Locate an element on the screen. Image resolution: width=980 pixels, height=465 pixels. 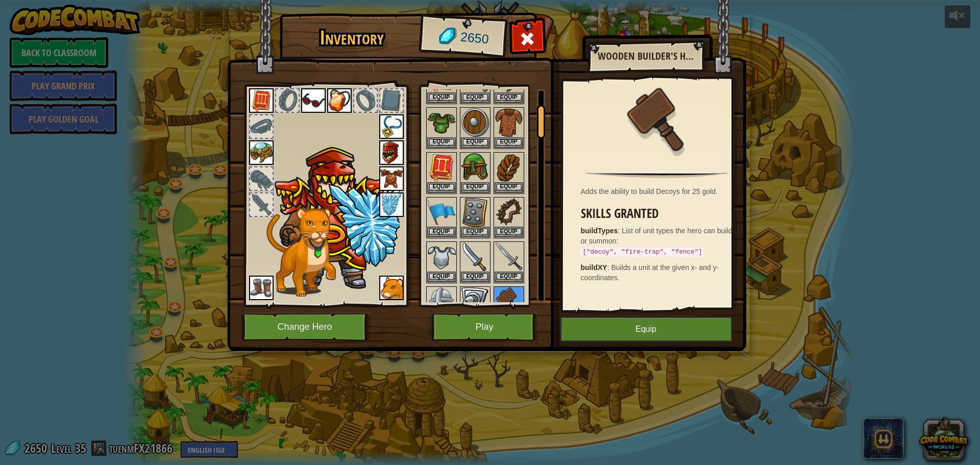
img: cougar-paper-dolls.png is located at coordinates (301, 252).